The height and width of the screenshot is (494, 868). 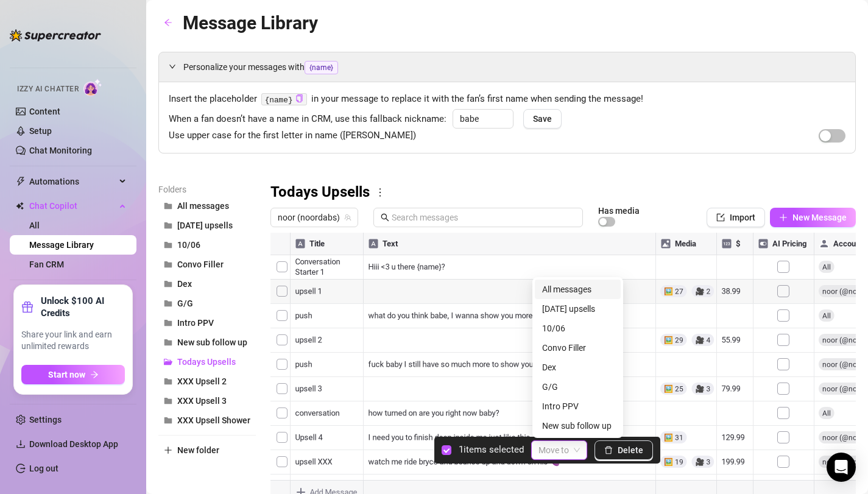 I want to click on button: 10/06, so click(x=207, y=245).